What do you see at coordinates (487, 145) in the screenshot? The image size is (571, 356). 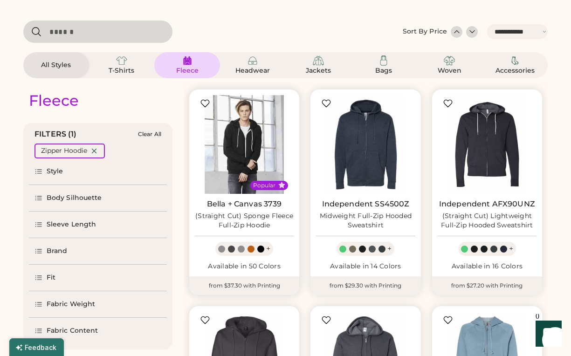 I see `img: Independent Trading Co. AFX90UNZ (Straight Cut) Lightweight Full-Zip Hooded Sweatshirt` at bounding box center [487, 145].